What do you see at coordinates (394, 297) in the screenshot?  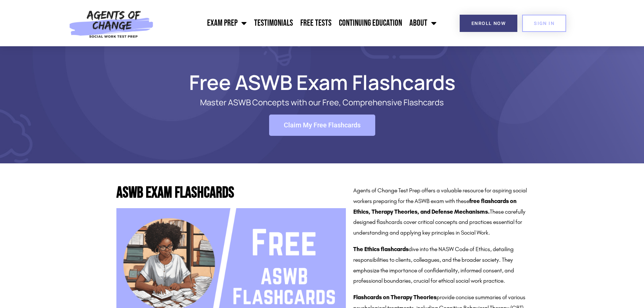 I see `strong: Flashcards on Therapy Theories` at bounding box center [394, 297].